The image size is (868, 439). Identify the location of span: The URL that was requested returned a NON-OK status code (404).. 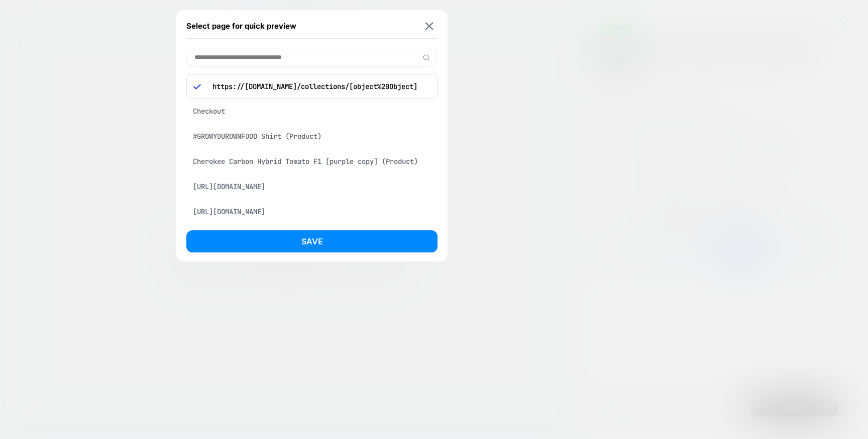
(358, 292).